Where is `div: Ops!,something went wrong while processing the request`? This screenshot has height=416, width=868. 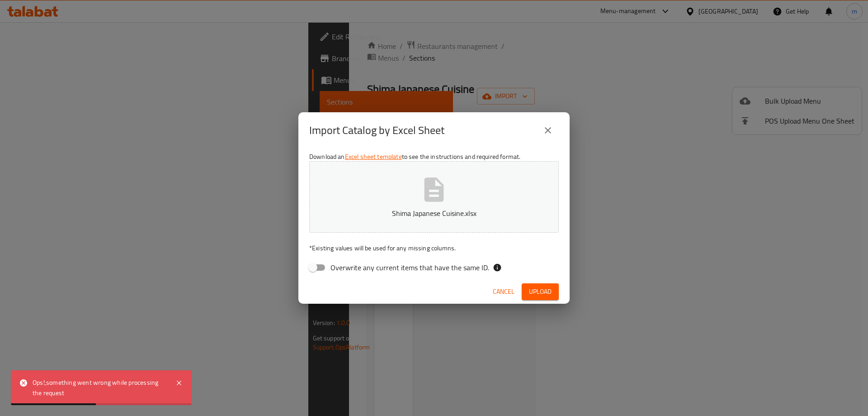
div: Ops!,something went wrong while processing the request is located at coordinates (99, 387).